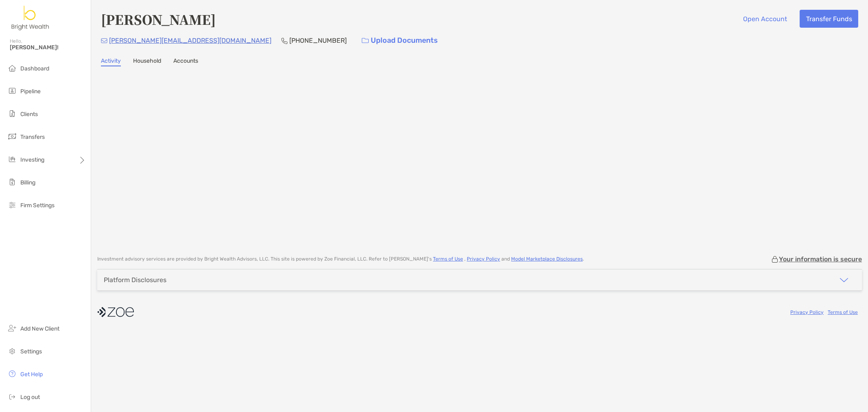 This screenshot has height=412, width=868. Describe the element at coordinates (547, 259) in the screenshot. I see `a: Model Marketplace Disclosures` at that location.